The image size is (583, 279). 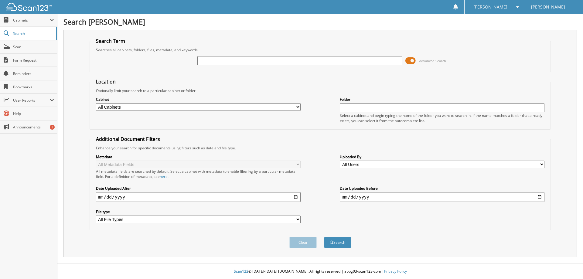 What do you see at coordinates (303, 242) in the screenshot?
I see `button: Clear` at bounding box center [303, 242].